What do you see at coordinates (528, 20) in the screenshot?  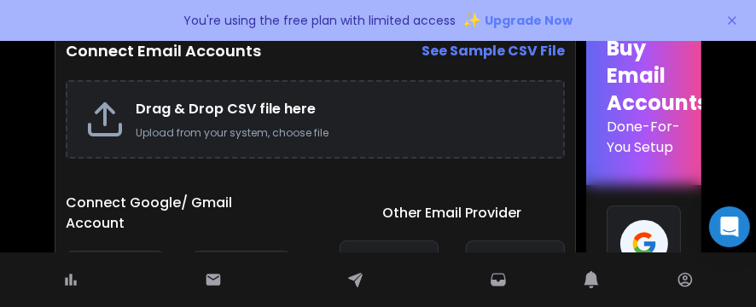 I see `span: Upgrade Now` at bounding box center [528, 20].